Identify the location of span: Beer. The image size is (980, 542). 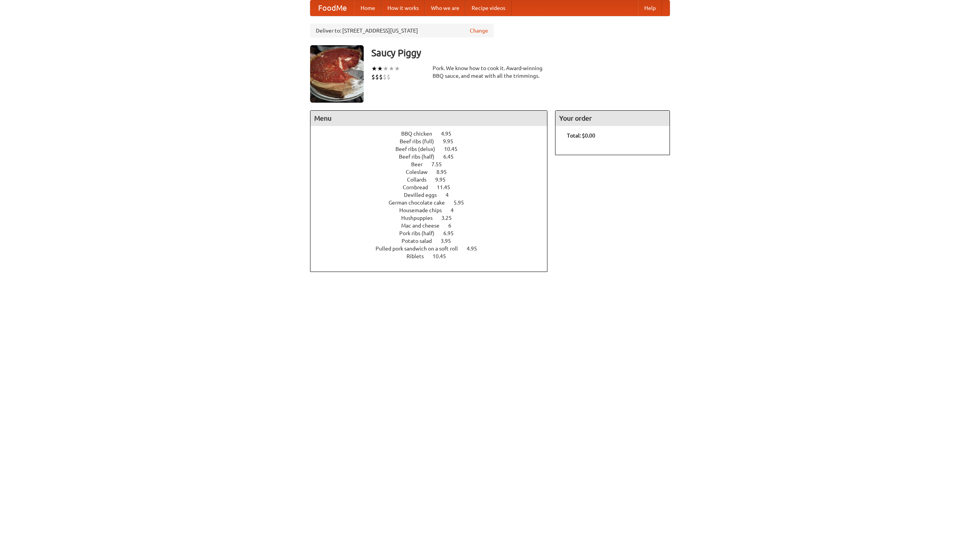
(420, 164).